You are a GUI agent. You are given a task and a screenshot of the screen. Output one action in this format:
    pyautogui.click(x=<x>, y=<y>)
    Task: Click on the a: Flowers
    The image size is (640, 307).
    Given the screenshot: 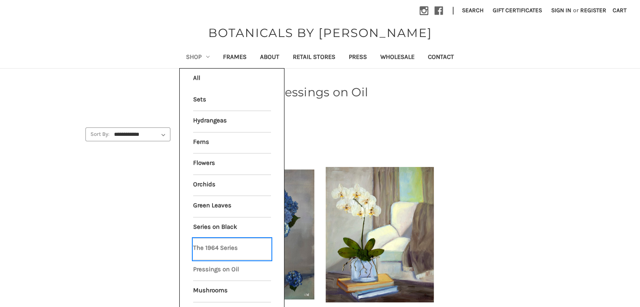 What is the action you would take?
    pyautogui.click(x=232, y=164)
    